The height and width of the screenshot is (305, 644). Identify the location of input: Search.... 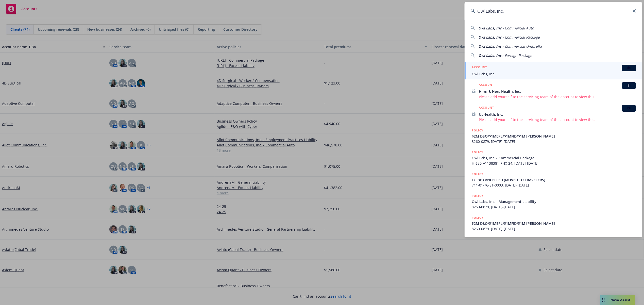
(554, 11).